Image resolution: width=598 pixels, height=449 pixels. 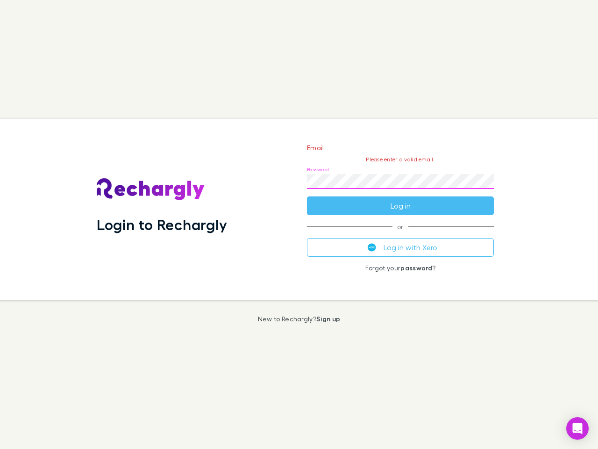 I want to click on span: or, so click(x=401, y=226).